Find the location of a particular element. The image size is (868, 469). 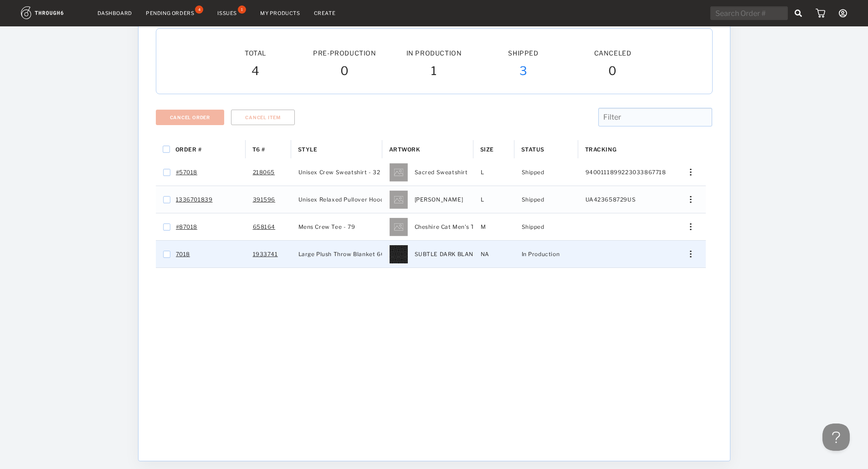

span: Unisex Crew Sweatshirt - 32 is located at coordinates (340, 172).